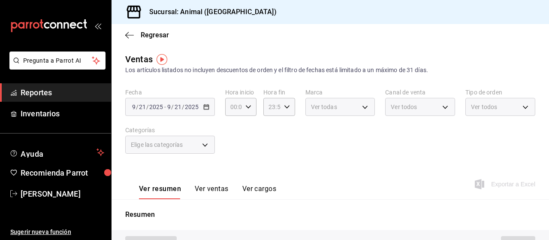  I want to click on button: Ver resumen, so click(160, 192).